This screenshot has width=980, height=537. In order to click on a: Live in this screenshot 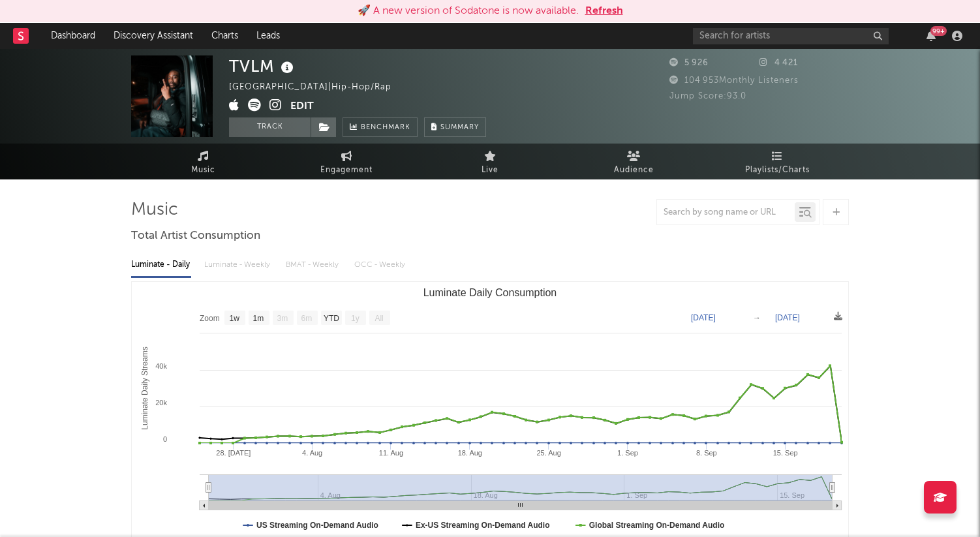, I will do `click(490, 161)`.